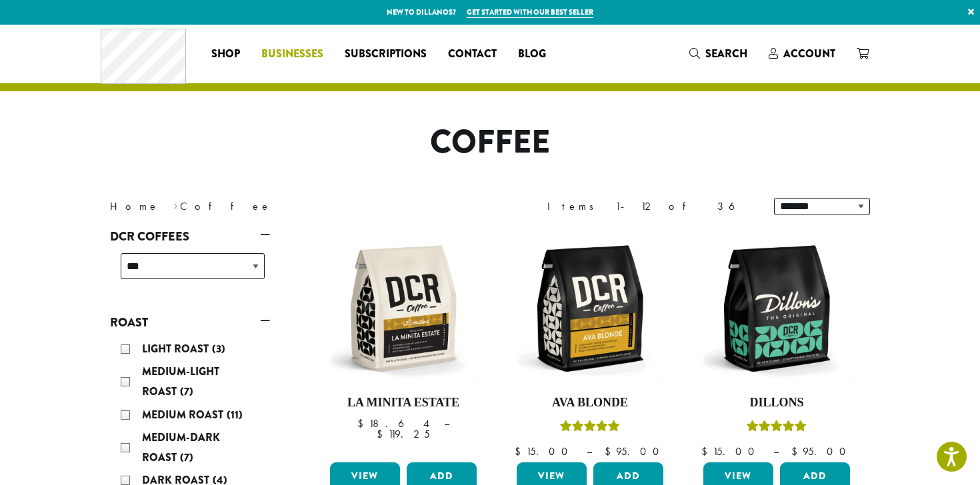  What do you see at coordinates (235, 414) in the screenshot?
I see `span: (11)` at bounding box center [235, 414].